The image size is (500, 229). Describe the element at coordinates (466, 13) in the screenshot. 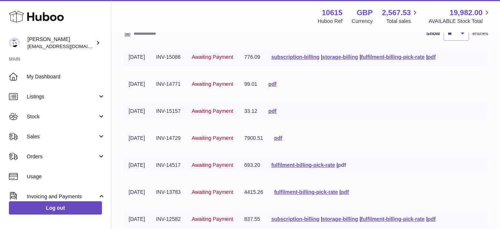

I see `span: 19,982.00` at that location.